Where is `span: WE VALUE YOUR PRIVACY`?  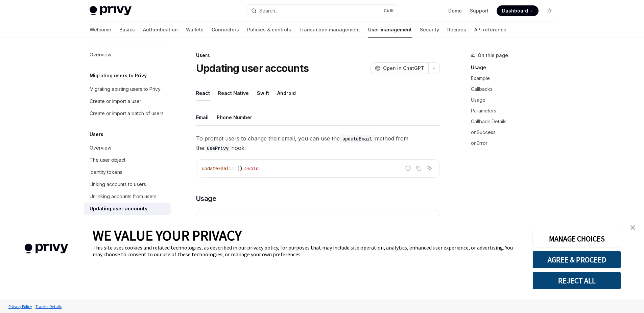 span: WE VALUE YOUR PRIVACY is located at coordinates (167, 235).